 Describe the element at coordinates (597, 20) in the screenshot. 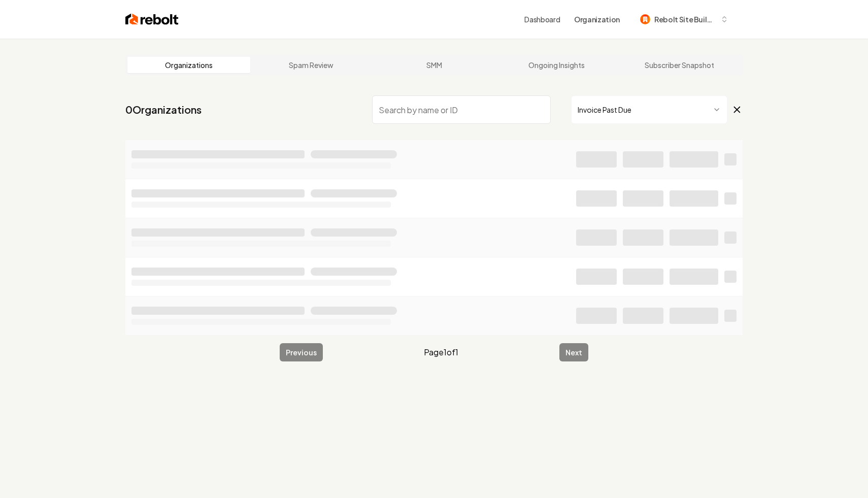

I see `button: Organization` at that location.